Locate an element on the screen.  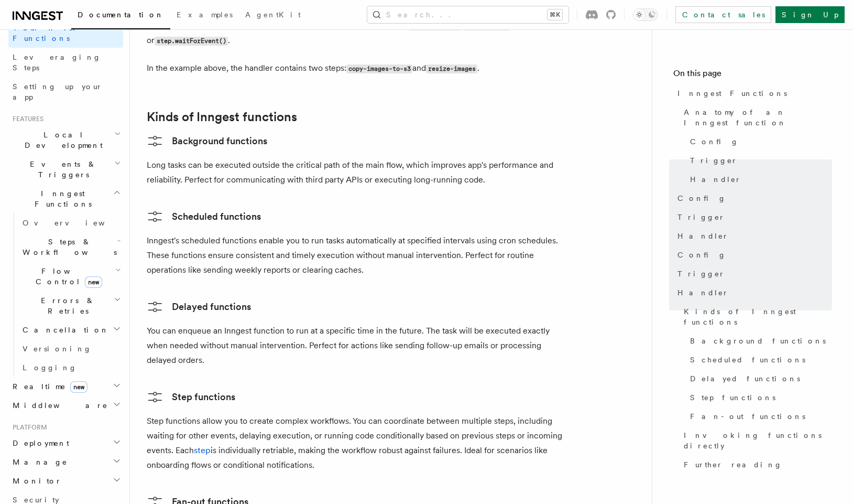
a: AgentKit is located at coordinates (273, 16).